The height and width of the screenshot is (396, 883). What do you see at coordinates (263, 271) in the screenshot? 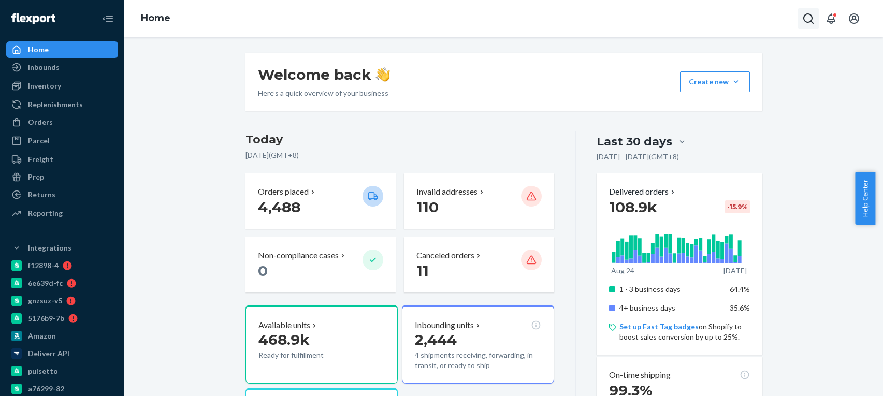
I see `span: 0` at bounding box center [263, 271].